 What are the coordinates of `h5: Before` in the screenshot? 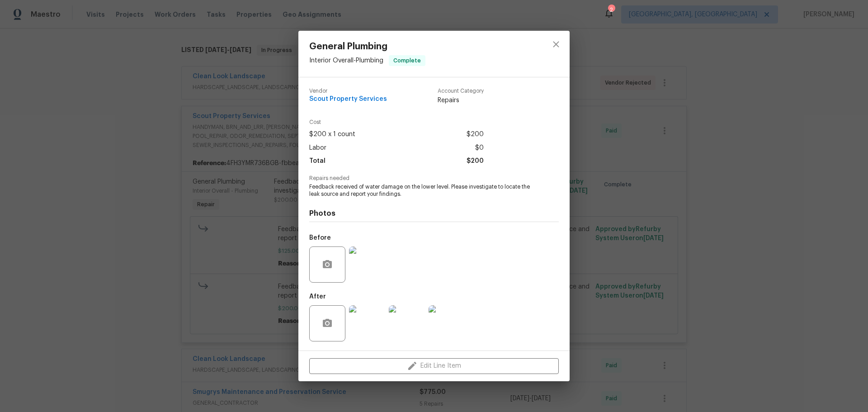 It's located at (320, 238).